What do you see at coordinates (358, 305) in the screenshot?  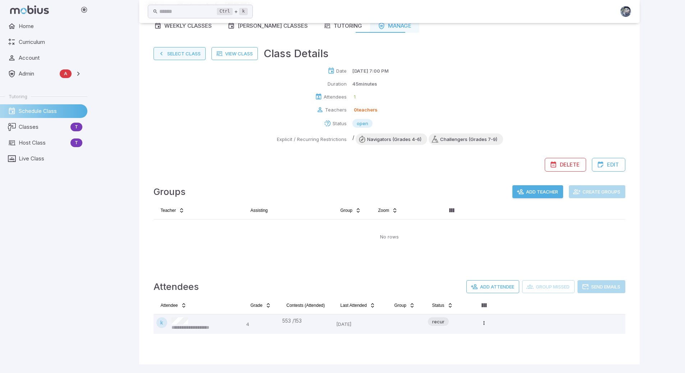 I see `button: Last Attended` at bounding box center [358, 305].